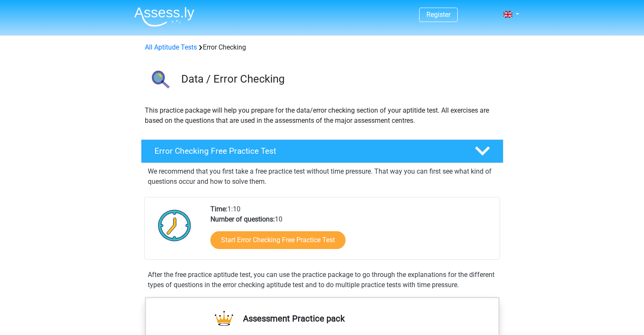 Image resolution: width=644 pixels, height=335 pixels. I want to click on p: We recommend that you first take a free practice test without time pressure. That way you can fir..., so click(322, 177).